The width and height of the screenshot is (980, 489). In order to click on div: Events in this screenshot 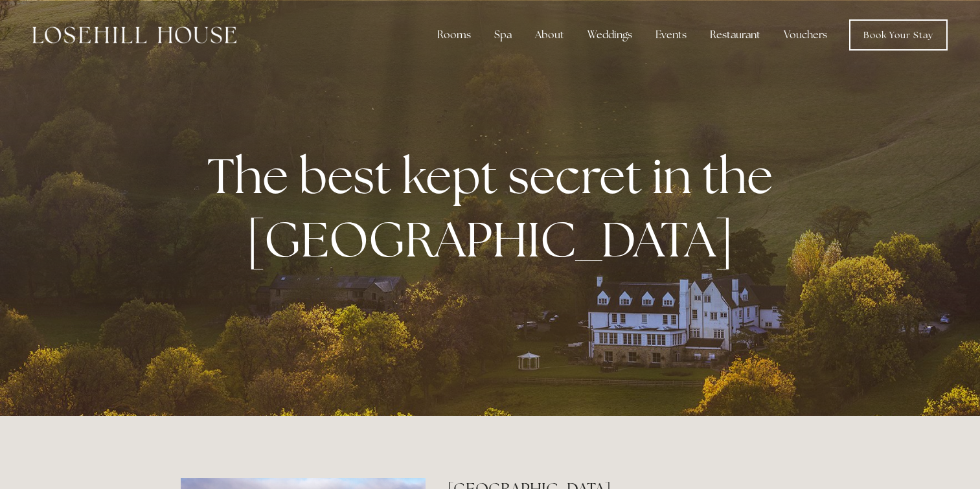, I will do `click(671, 35)`.